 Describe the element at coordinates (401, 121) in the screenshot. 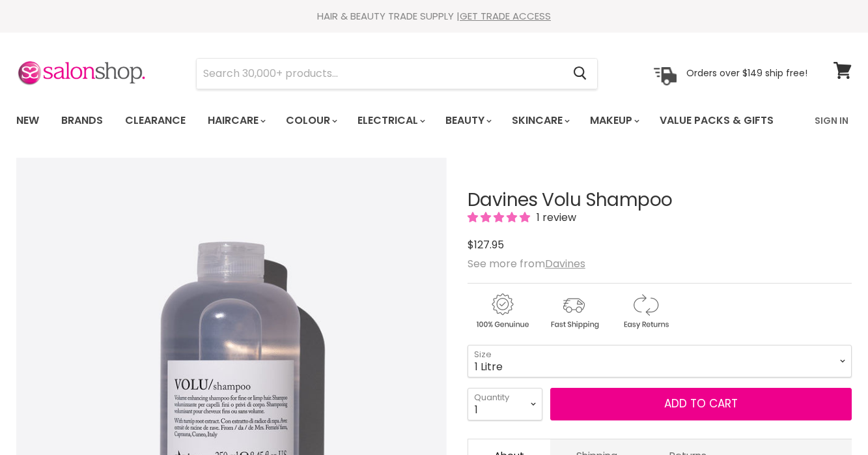

I see `ul: Main menu` at that location.